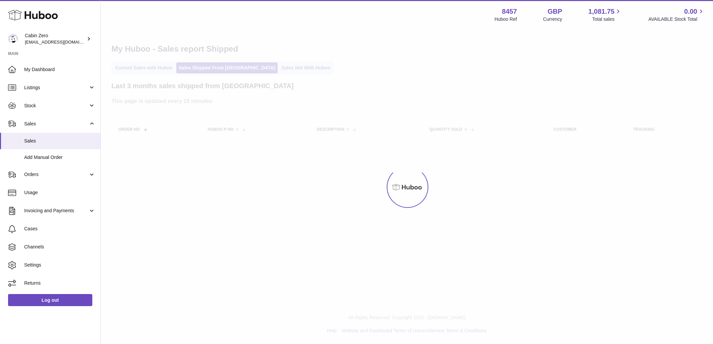  Describe the element at coordinates (605, 15) in the screenshot. I see `a: 1,081.75 Total sales` at that location.